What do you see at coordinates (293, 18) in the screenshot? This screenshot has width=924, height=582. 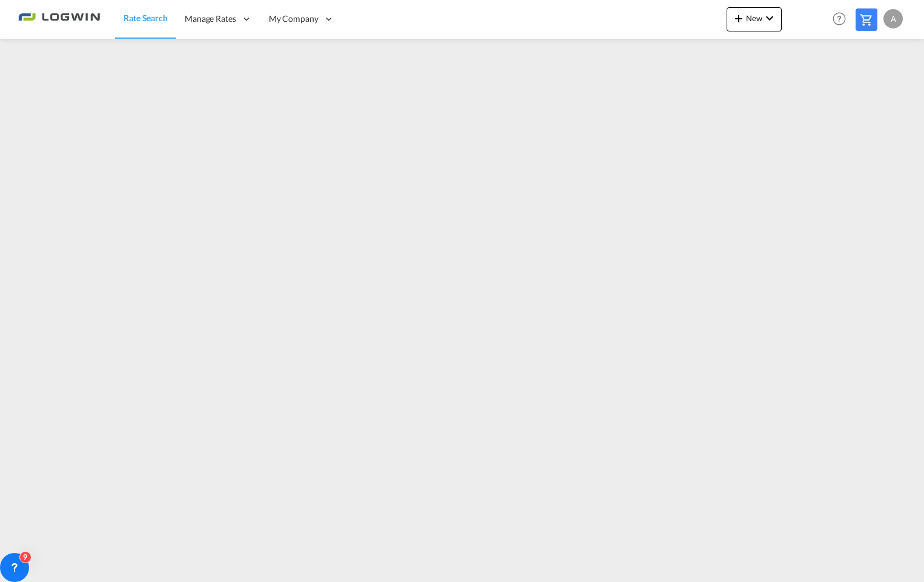 I see `span: My Company` at bounding box center [293, 18].